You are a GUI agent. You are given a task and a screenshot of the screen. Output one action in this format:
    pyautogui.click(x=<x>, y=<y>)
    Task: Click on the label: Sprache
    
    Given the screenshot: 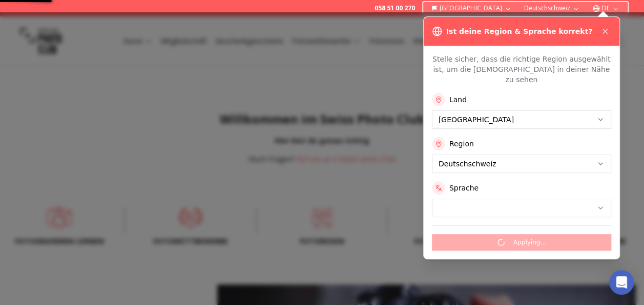 What is the action you would take?
    pyautogui.click(x=464, y=188)
    